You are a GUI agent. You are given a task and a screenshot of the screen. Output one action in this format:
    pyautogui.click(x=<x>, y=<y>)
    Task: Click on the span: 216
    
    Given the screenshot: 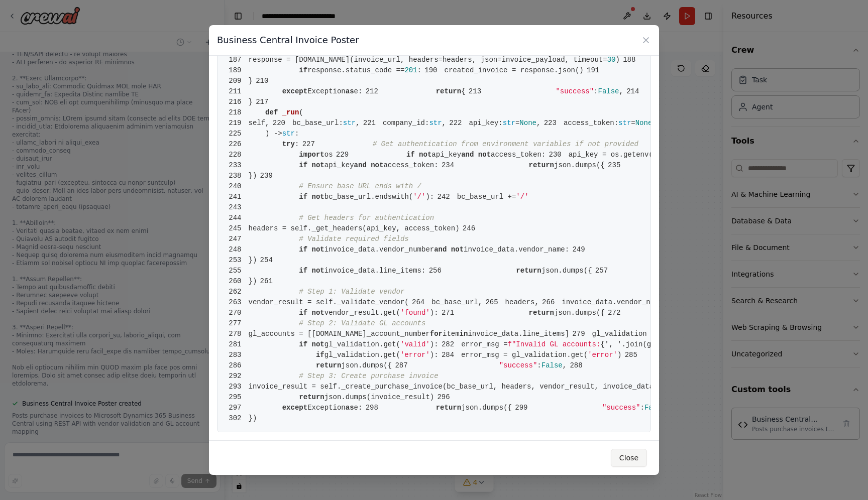 What is the action you would take?
    pyautogui.click(x=237, y=102)
    